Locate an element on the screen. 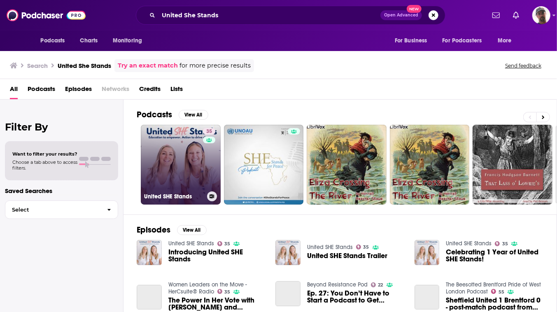 The height and width of the screenshot is (312, 557). a: Women Leaders on the Move - HerCsuite® Radio is located at coordinates (207, 288).